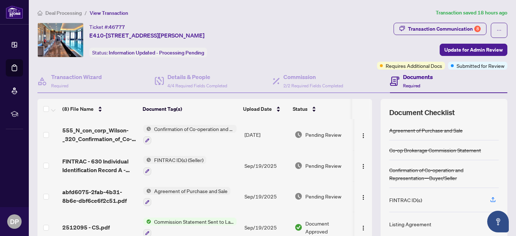  I want to click on span: Confirmation of Co-operation and Representation—Buyer/Seller, so click(194, 129).